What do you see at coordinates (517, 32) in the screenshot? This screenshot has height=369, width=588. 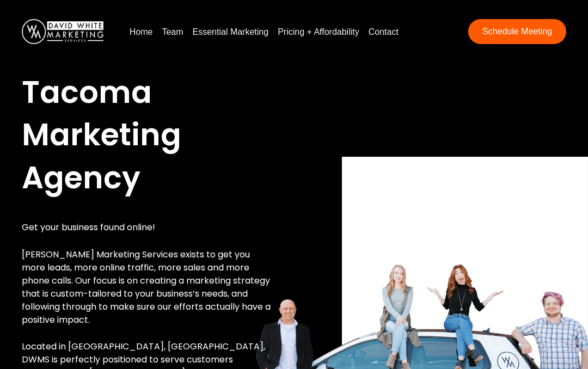 I see `a: Schedule Meeting` at bounding box center [517, 32].